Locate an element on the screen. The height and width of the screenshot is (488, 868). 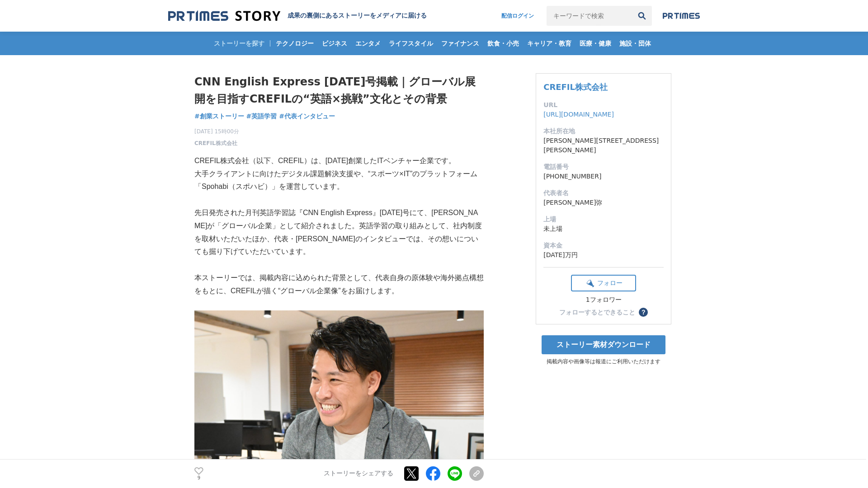
a: 飲食・小売 is located at coordinates (503, 43).